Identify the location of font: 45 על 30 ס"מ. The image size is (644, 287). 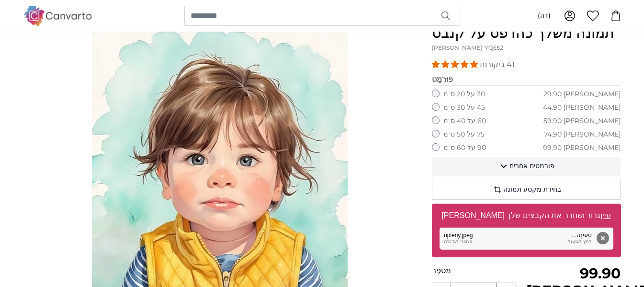
(464, 107).